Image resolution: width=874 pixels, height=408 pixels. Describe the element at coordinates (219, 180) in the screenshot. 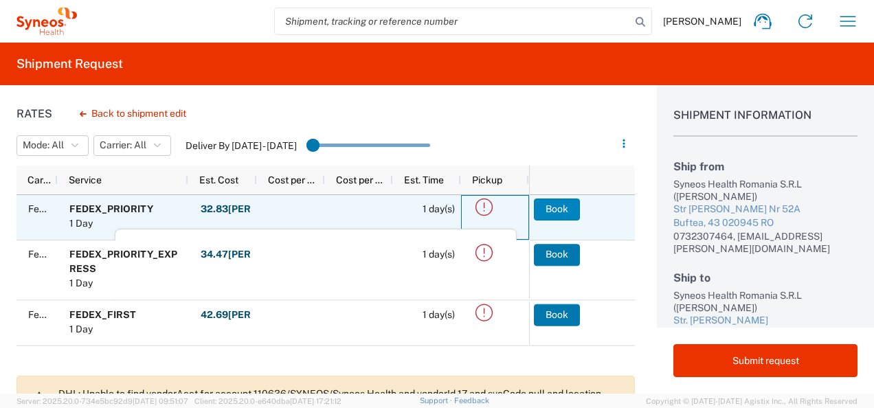

I see `span: Est. Cost` at that location.